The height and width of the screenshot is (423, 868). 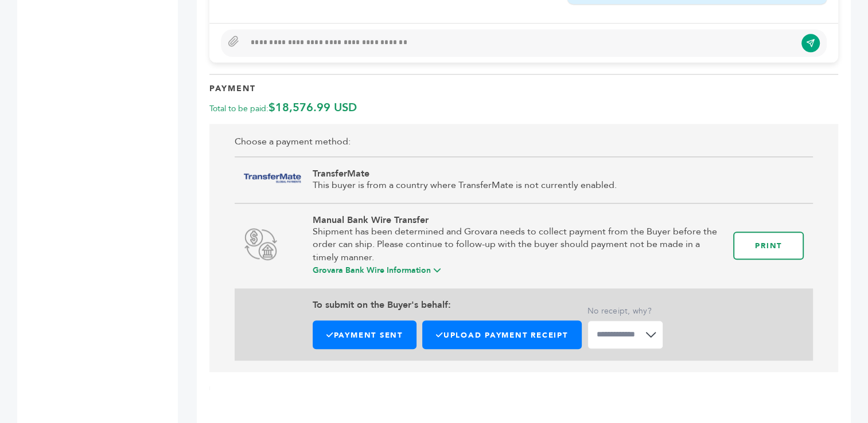 I want to click on a: Print, so click(x=769, y=245).